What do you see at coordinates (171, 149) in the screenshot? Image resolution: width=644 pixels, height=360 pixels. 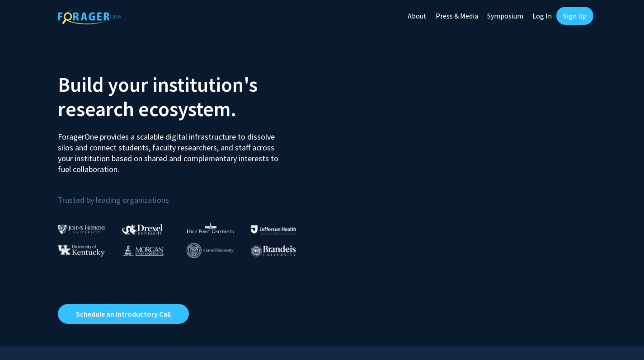 I see `p: ForagerOne provides a scalable digital infrastructure to dissolve silos and connect students, fac...` at bounding box center [171, 149].